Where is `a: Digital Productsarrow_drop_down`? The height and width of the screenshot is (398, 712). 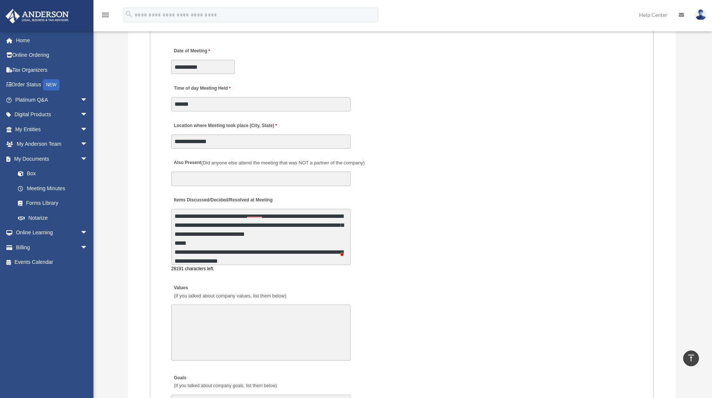
a: Digital Productsarrow_drop_down is located at coordinates (52, 115).